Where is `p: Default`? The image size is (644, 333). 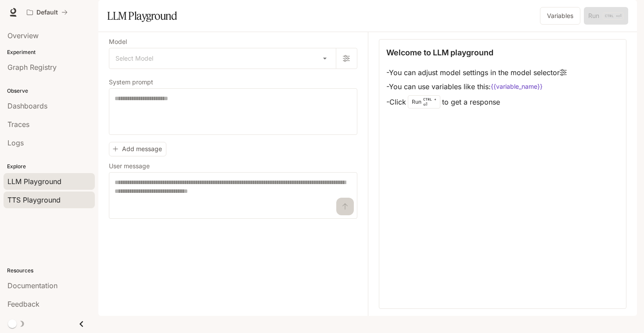 p: Default is located at coordinates (47, 12).